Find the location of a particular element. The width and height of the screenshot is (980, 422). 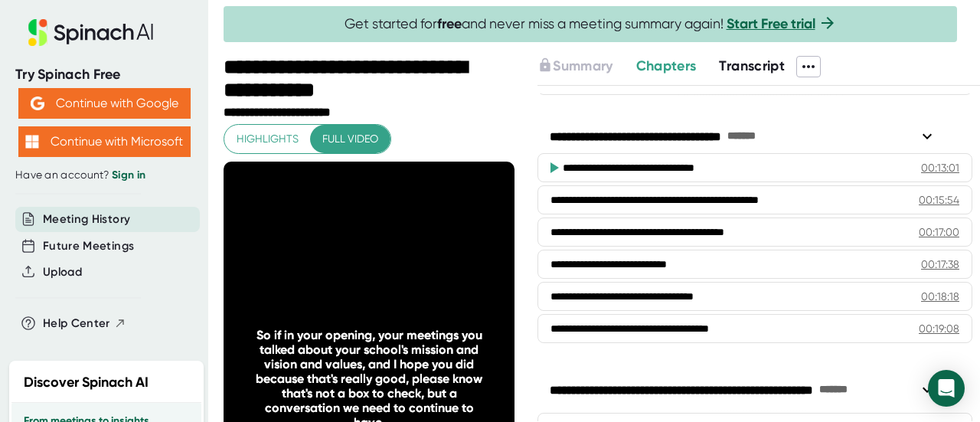

span: Meeting History is located at coordinates (86, 219).